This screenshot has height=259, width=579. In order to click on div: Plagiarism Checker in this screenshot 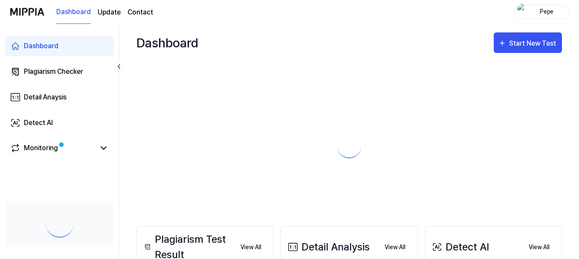, I will do `click(53, 72)`.